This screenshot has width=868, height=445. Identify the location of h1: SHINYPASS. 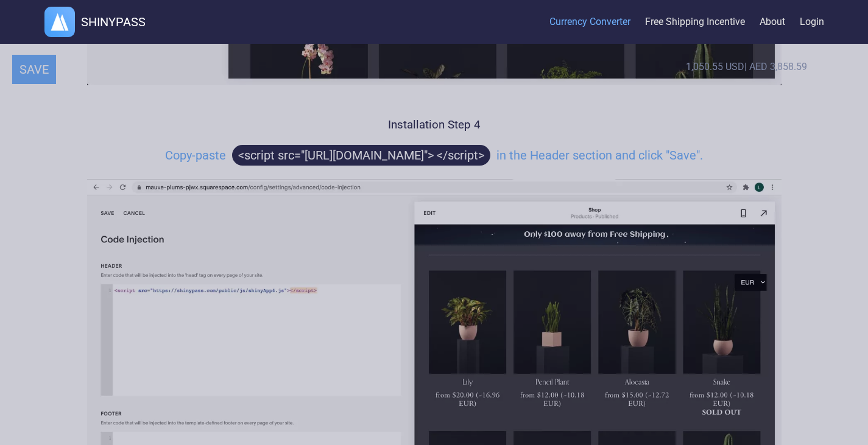
(114, 22).